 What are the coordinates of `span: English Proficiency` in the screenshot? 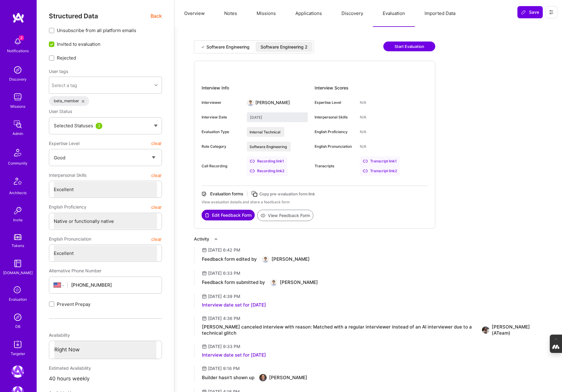 It's located at (68, 207).